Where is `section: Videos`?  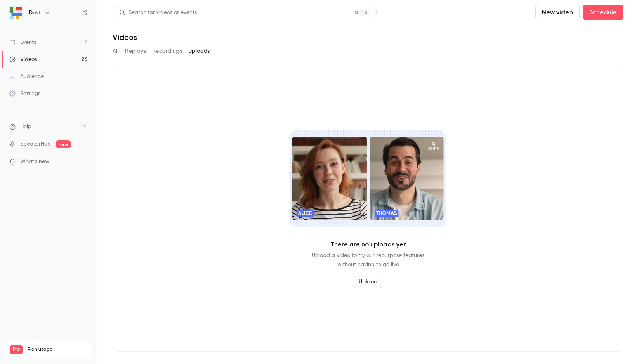
section: Videos is located at coordinates (368, 182).